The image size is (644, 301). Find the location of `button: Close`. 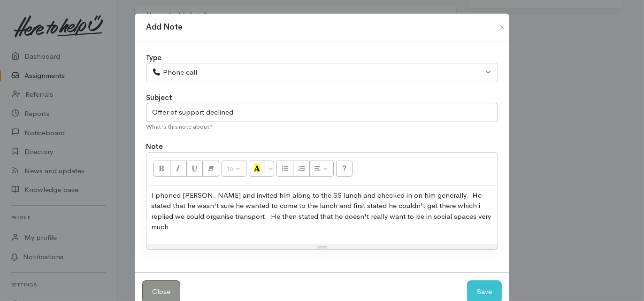

button: Close is located at coordinates (502, 27).